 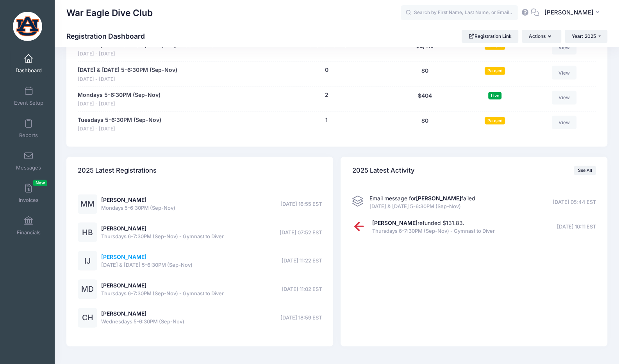 I want to click on span: New, so click(x=40, y=183).